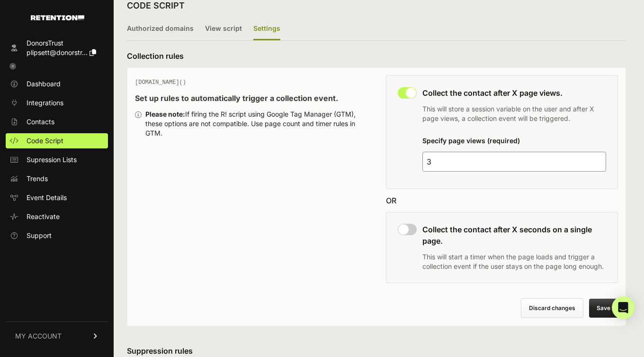 The width and height of the screenshot is (644, 357). Describe the element at coordinates (267, 29) in the screenshot. I see `label: Settings` at that location.